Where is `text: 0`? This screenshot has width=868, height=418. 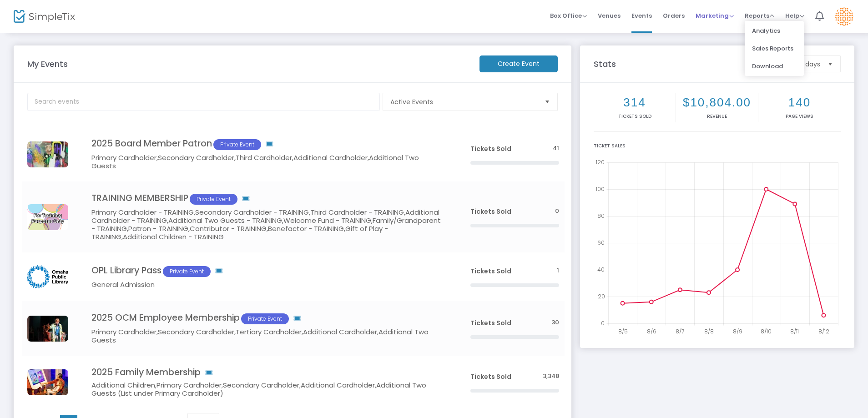
text: 0 is located at coordinates (603, 323).